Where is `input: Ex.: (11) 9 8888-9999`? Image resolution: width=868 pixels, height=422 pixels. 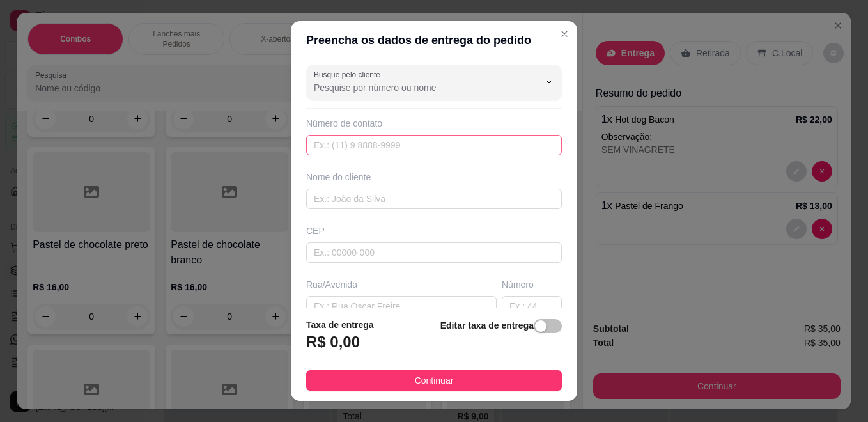
input: Ex.: (11) 9 8888-9999 is located at coordinates (434, 145).